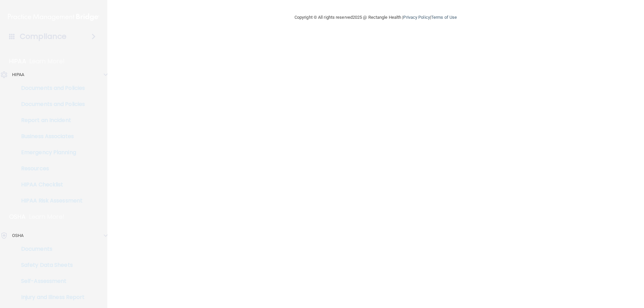 The width and height of the screenshot is (644, 308). Describe the element at coordinates (50, 153) in the screenshot. I see `p: Emergency Planning` at that location.